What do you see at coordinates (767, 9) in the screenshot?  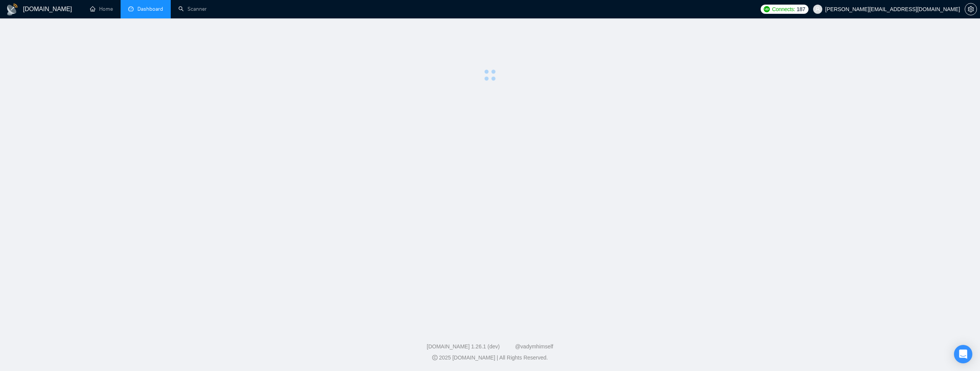 I see `img: upwork-logo.png` at bounding box center [767, 9].